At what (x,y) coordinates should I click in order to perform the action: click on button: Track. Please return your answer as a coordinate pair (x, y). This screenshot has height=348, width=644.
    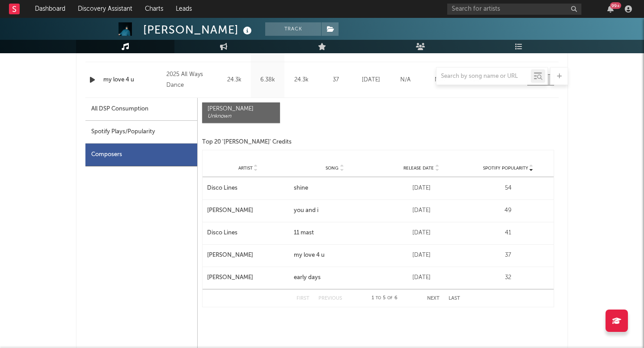
    Looking at the image, I should click on (293, 29).